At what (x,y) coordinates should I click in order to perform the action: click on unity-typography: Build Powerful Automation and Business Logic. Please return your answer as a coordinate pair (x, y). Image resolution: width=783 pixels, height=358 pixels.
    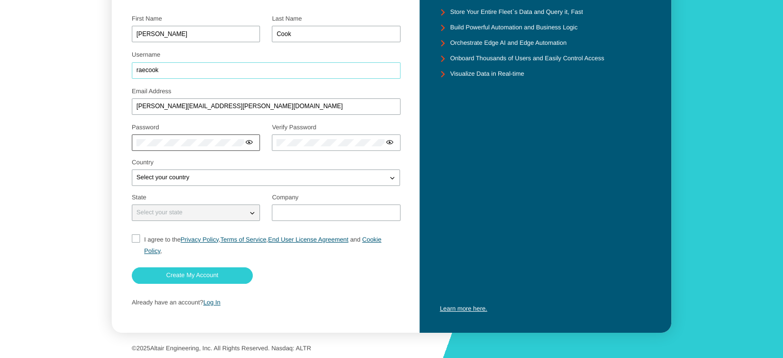
    Looking at the image, I should click on (513, 28).